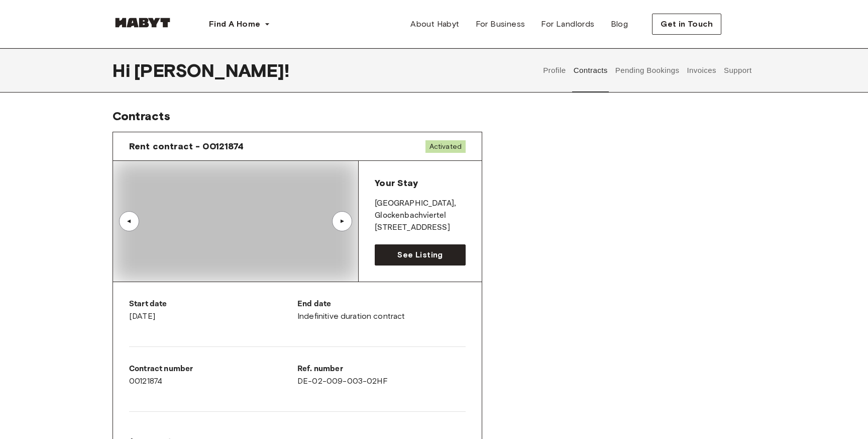 The height and width of the screenshot is (439, 868). Describe the element at coordinates (234, 24) in the screenshot. I see `span: Find A Home` at that location.